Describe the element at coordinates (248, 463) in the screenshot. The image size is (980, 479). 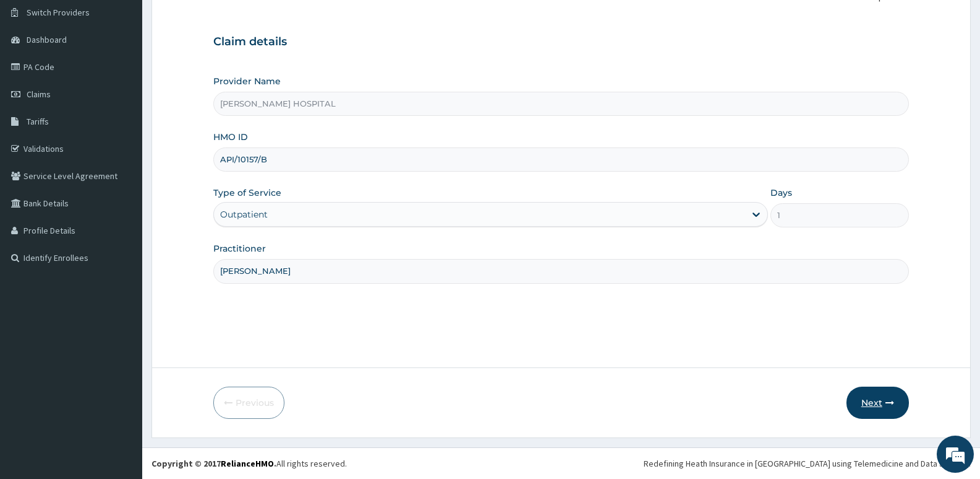
I see `a: RelianceHMO` at that location.